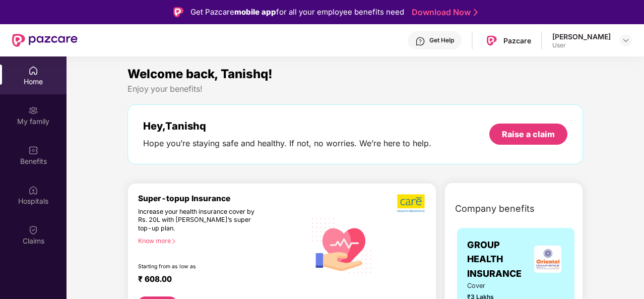 The height and width of the screenshot is (299, 644). I want to click on div: Hope you’re staying safe and healthy. If not, no worries. We’re here to help., so click(287, 143).